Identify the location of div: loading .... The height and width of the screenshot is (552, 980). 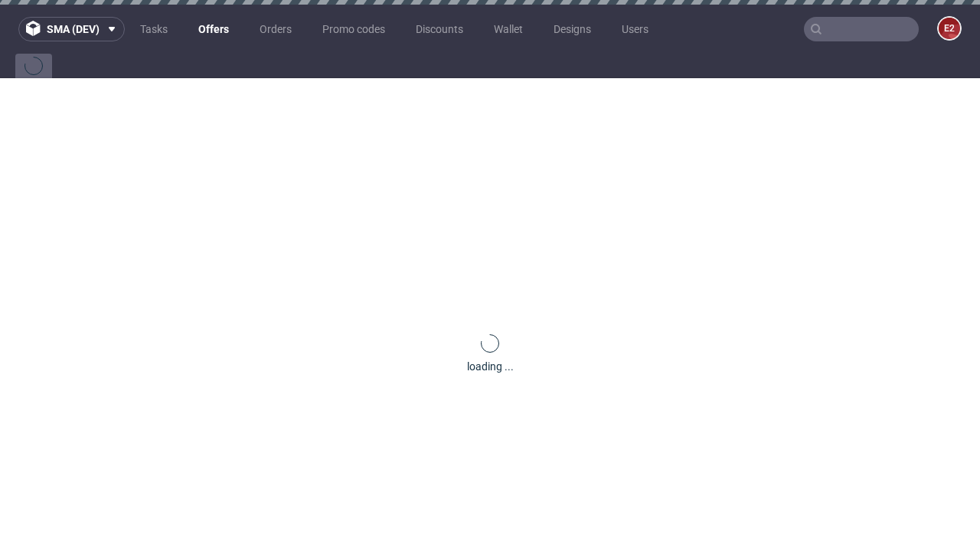
(490, 366).